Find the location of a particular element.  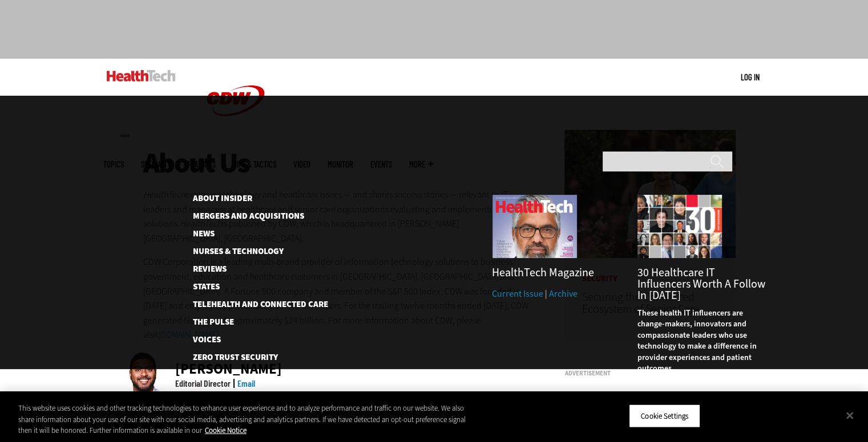

a: Mergers and Acquisitions is located at coordinates (251, 216).